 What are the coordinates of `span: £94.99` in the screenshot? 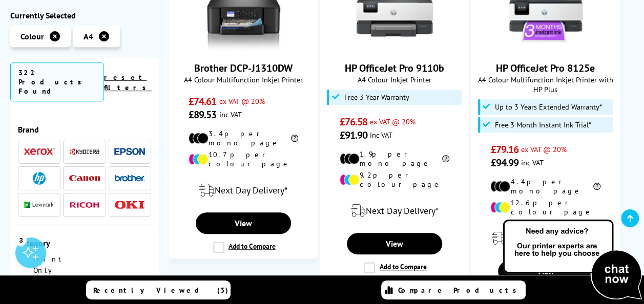 It's located at (505, 162).